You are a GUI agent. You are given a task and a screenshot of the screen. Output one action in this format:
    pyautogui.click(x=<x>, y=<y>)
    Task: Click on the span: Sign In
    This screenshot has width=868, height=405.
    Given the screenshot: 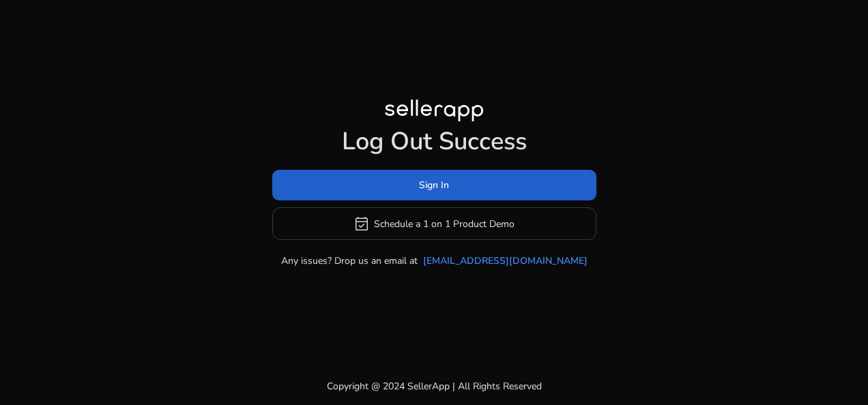 What is the action you would take?
    pyautogui.click(x=434, y=185)
    